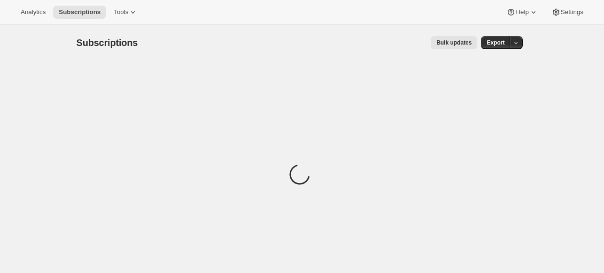 The height and width of the screenshot is (273, 604). Describe the element at coordinates (33, 12) in the screenshot. I see `span: Analytics` at that location.